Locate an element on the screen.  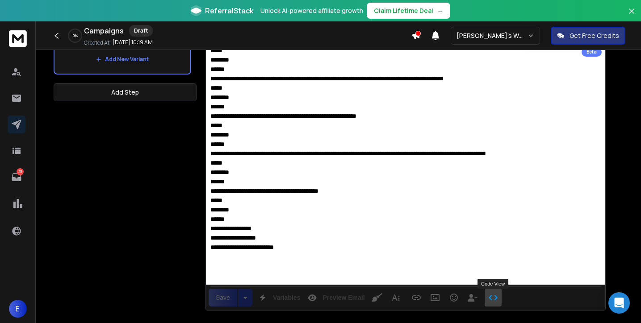
div: Beta is located at coordinates (591, 52).